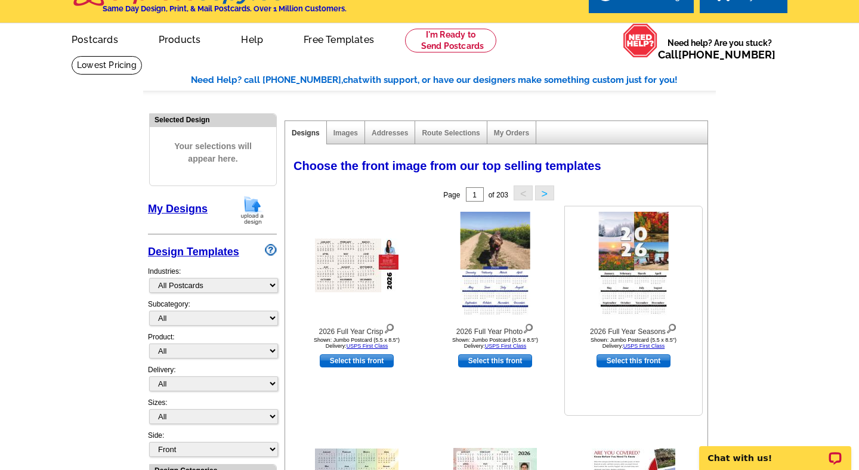  I want to click on div: 2026 Full Year Crisp, so click(357, 329).